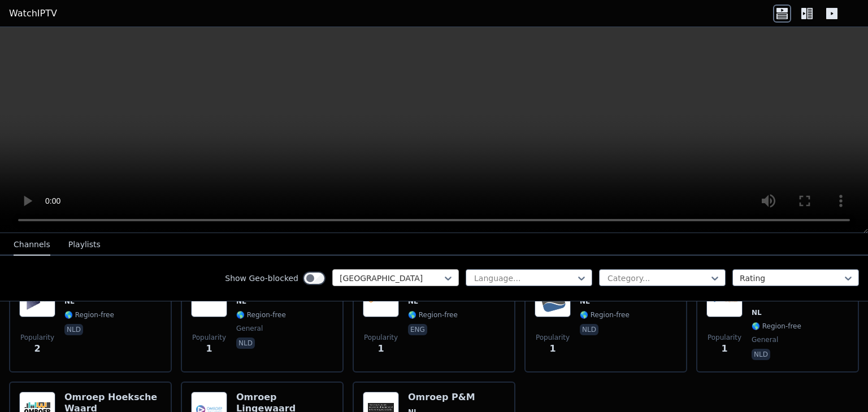 This screenshot has width=868, height=412. What do you see at coordinates (33, 13) in the screenshot?
I see `a: WatchIPTV` at bounding box center [33, 13].